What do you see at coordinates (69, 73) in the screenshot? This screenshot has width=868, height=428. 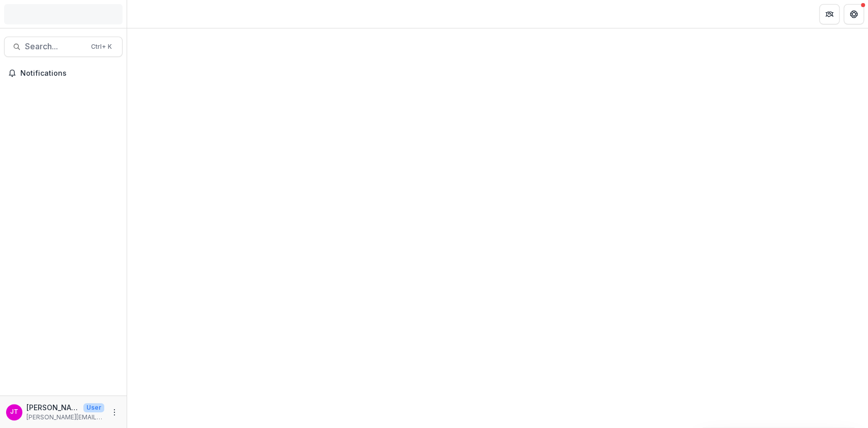 I see `span: Notifications` at bounding box center [69, 73].